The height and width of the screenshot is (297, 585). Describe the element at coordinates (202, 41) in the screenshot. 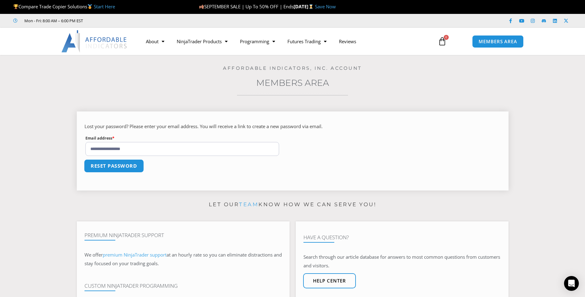

I see `a: NinjaTrader Products` at that location.